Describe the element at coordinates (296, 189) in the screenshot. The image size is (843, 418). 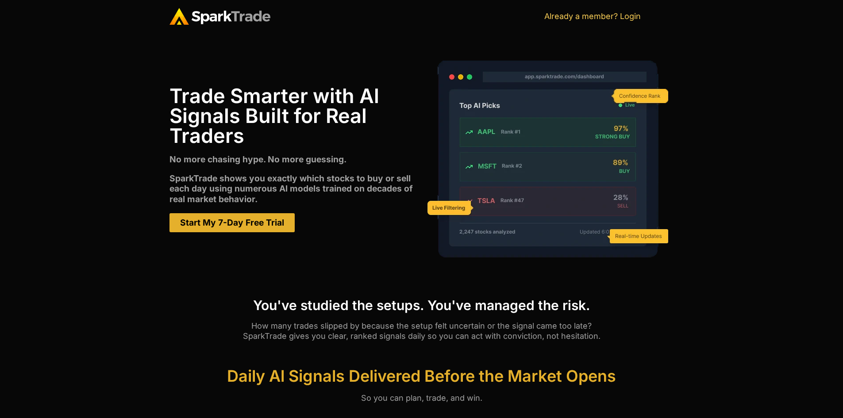
I see `p: SparkTrade shows you exactly which stocks to buy or sell each day using numerous Al models traine...` at that location.